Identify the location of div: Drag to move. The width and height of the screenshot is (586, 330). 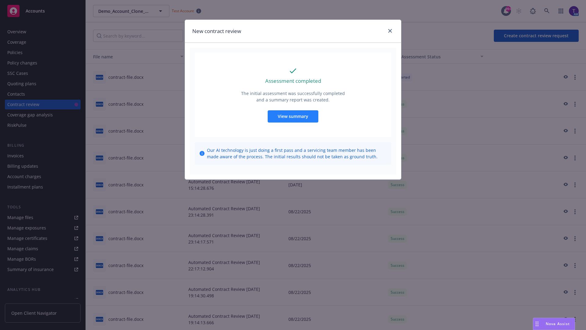
(537, 324).